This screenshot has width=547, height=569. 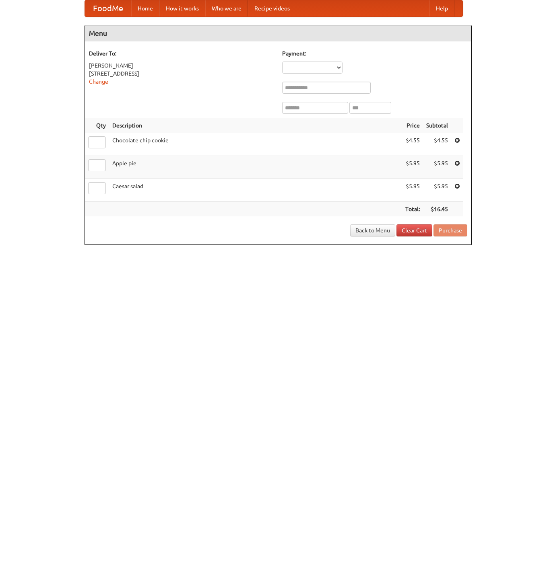 What do you see at coordinates (442, 8) in the screenshot?
I see `a: Help` at bounding box center [442, 8].